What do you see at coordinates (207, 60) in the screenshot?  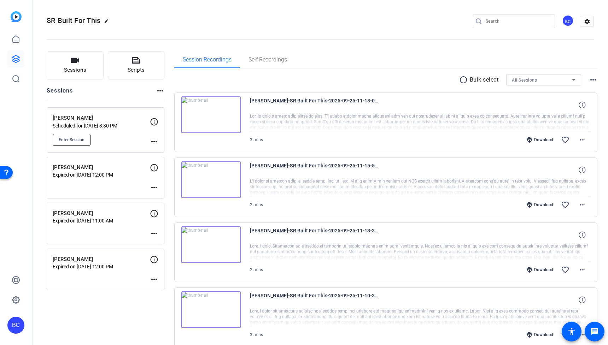 I see `span: Session Recordings` at bounding box center [207, 60].